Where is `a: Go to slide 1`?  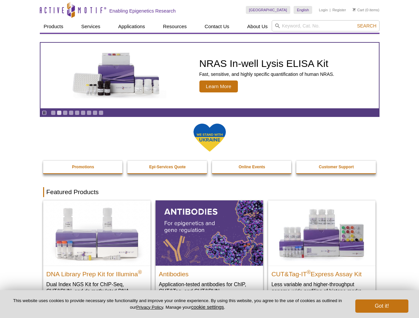 a: Go to slide 1 is located at coordinates (53, 113).